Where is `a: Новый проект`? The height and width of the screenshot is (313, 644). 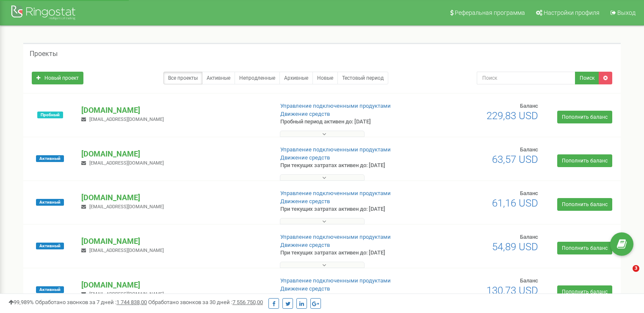
a: Новый проект is located at coordinates (58, 78).